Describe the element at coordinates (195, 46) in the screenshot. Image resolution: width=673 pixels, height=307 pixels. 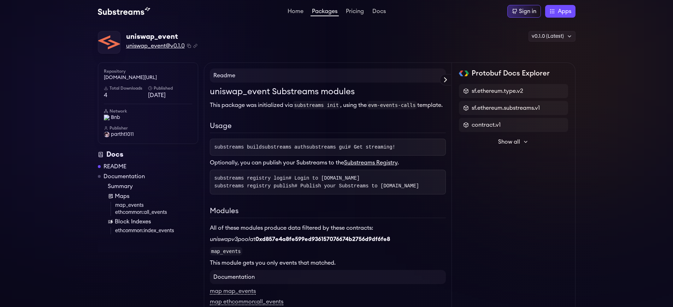
I see `button: Copy .spkg link to clipboard` at that location.